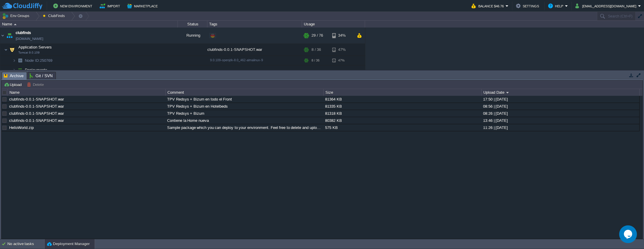 The height and width of the screenshot is (249, 644). Describe the element at coordinates (236, 60) in the screenshot. I see `span: 9.0.109-openjdk-8.0_462-almalinux-9` at that location.